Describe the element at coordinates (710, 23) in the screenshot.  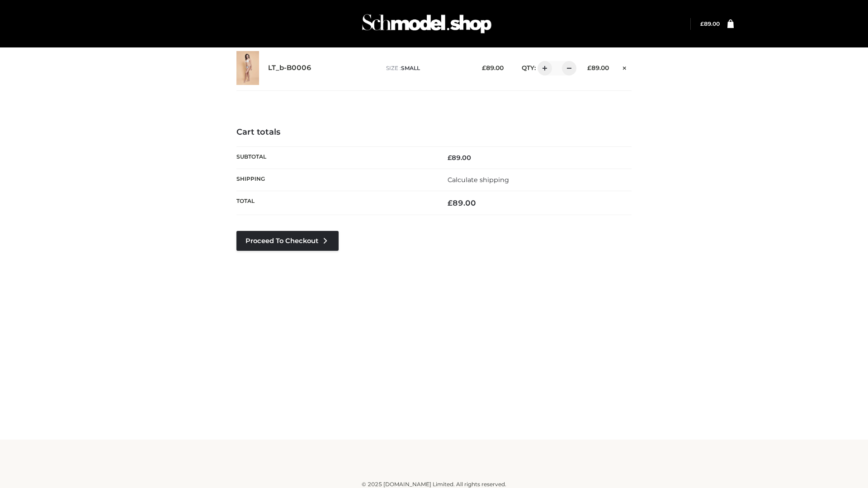
I see `a: £89.00` at that location.